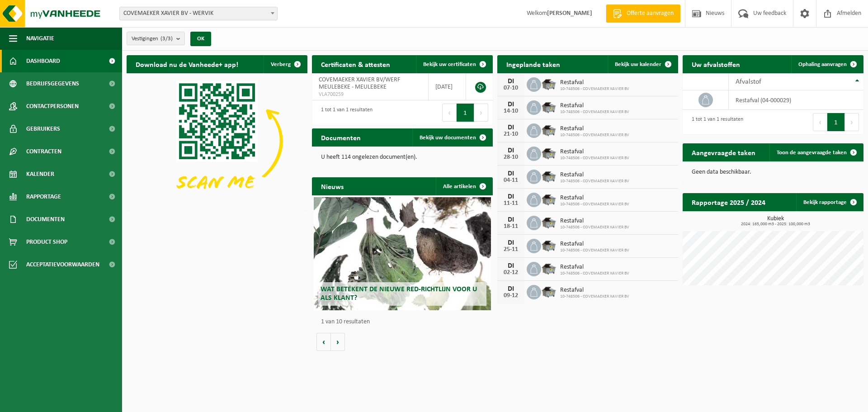 The width and height of the screenshot is (868, 412). I want to click on h2: Certificaten & attesten, so click(356, 64).